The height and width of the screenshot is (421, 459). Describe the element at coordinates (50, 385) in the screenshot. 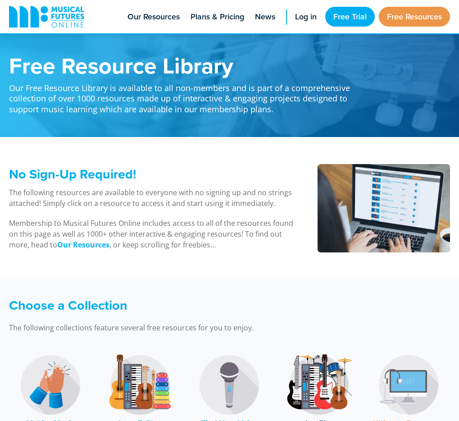

I see `img: MakingMusic Logo` at that location.